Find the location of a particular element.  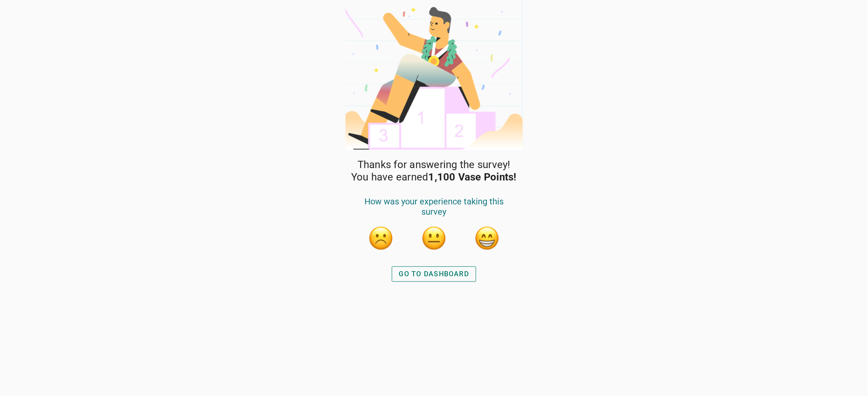

div: GO TO DASHBOARD is located at coordinates (434, 274).